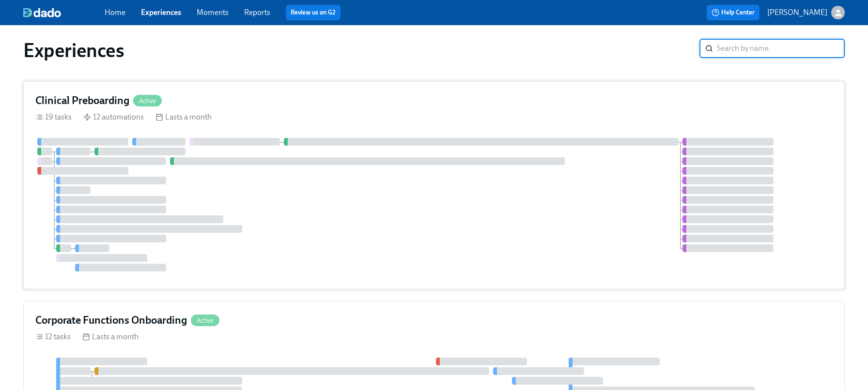 This screenshot has width=868, height=390. I want to click on h1: Experiences, so click(74, 50).